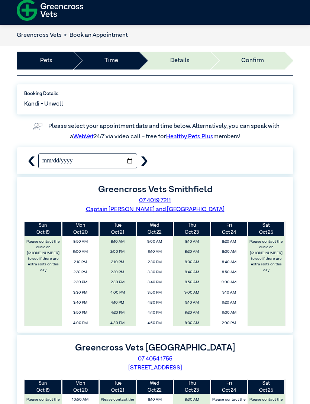 The width and height of the screenshot is (310, 404). Describe the element at coordinates (154, 323) in the screenshot. I see `span: 4:50 PM` at that location.